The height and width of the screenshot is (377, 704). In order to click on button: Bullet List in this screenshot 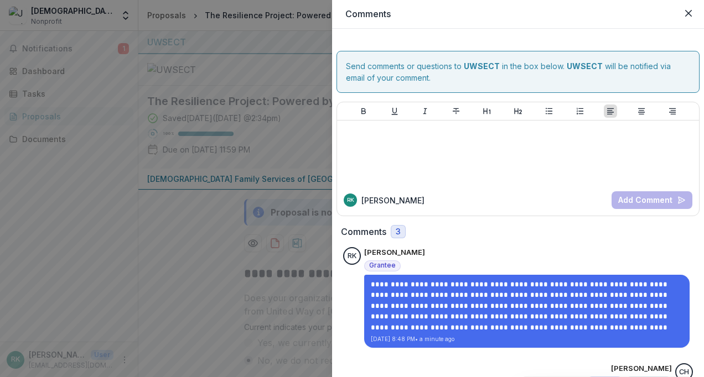, I will do `click(549, 111)`.